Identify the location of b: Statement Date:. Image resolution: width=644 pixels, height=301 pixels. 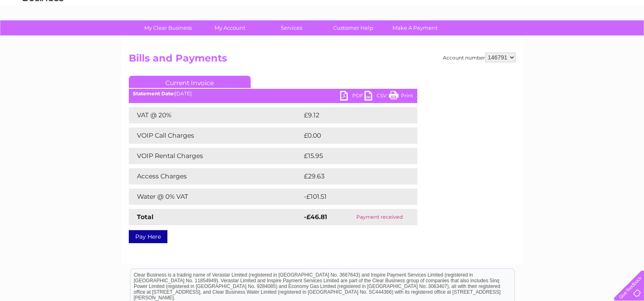
(154, 93).